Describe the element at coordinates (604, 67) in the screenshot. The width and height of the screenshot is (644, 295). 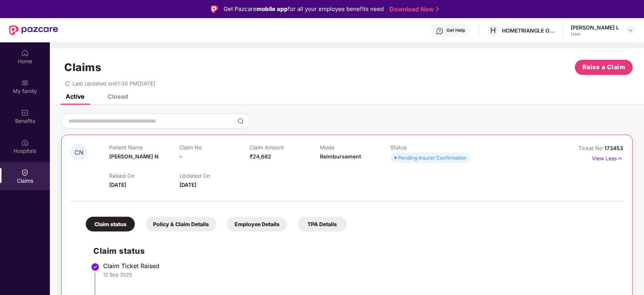
I see `span: Raise a Claim` at that location.